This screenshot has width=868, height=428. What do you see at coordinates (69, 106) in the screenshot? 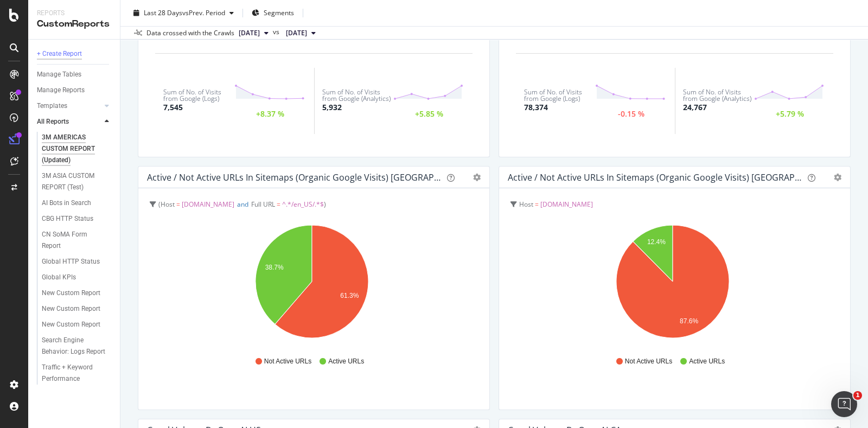
I see `a: Templates` at bounding box center [69, 106].